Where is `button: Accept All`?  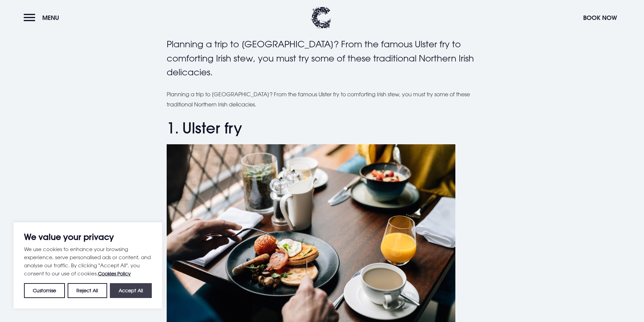 button: Accept All is located at coordinates (131, 291).